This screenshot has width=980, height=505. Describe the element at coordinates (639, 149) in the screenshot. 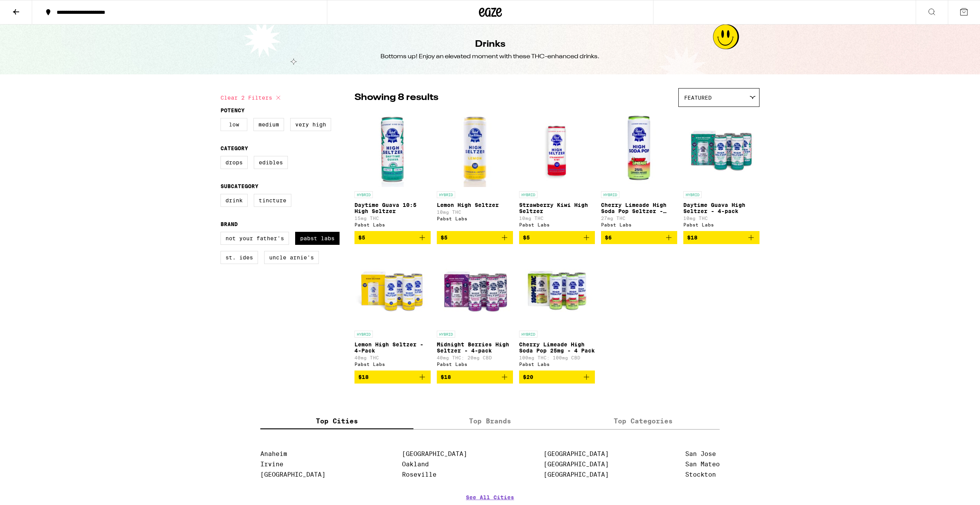

I see `img: Pabst Labs - Cherry Limeade High Soda Pop Seltzer - 25mg` at that location.